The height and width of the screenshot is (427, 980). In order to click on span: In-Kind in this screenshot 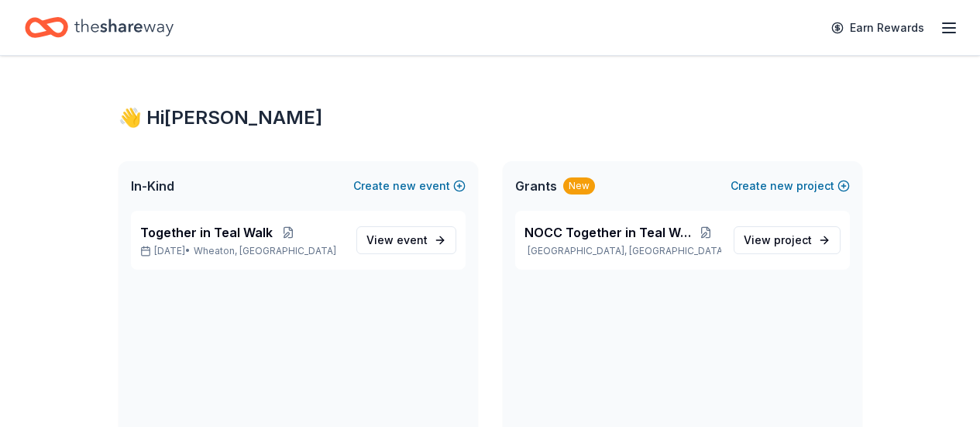, I will do `click(153, 186)`.